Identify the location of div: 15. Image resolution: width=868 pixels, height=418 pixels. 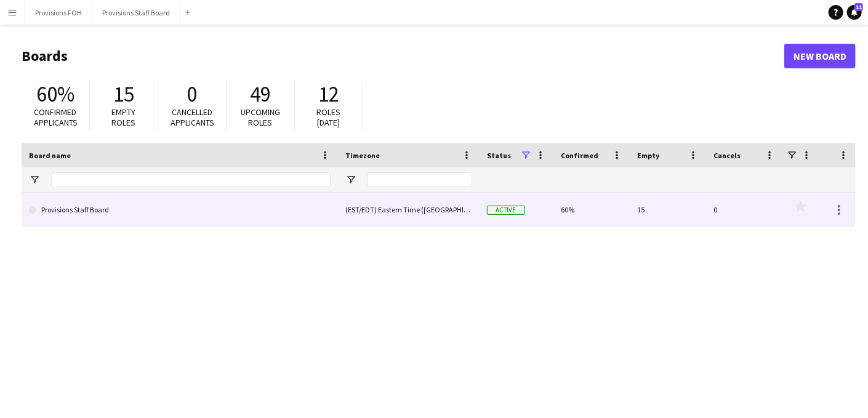
(668, 209).